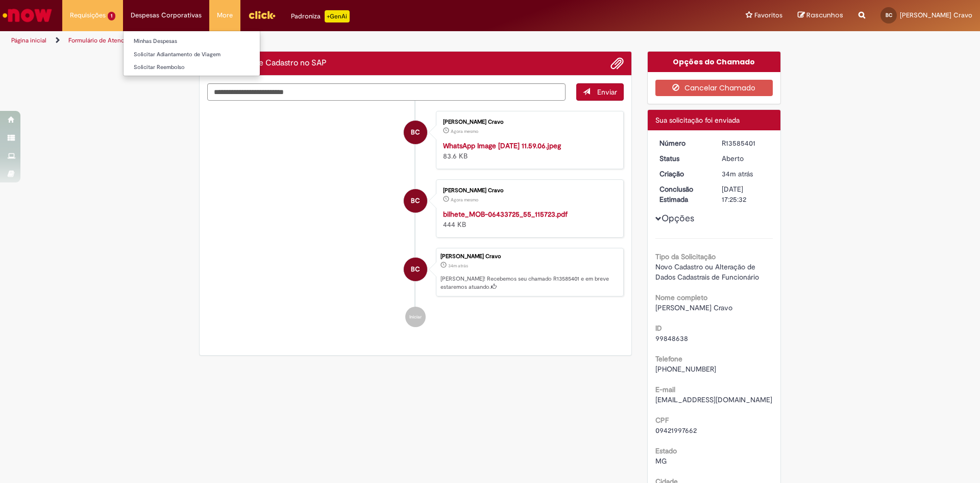 This screenshot has width=980, height=483. I want to click on span: 1, so click(111, 16).